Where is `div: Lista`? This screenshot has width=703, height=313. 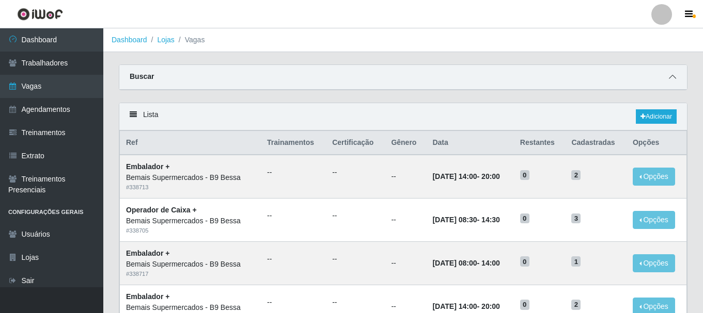
div: Lista is located at coordinates (403, 117).